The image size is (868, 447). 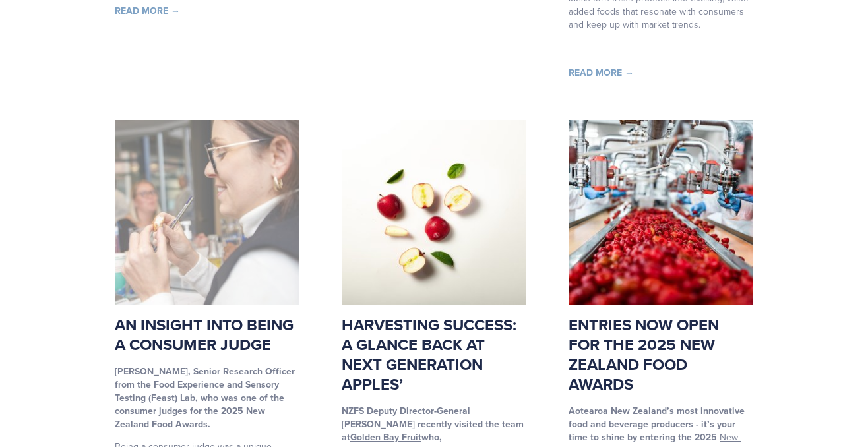 I want to click on a: Harvesting success: A glance back at Next Generation Apples’, so click(x=429, y=354).